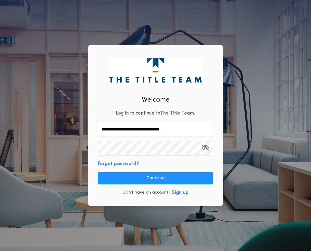 The image size is (311, 251). I want to click on p: Don't have an account?, so click(146, 193).